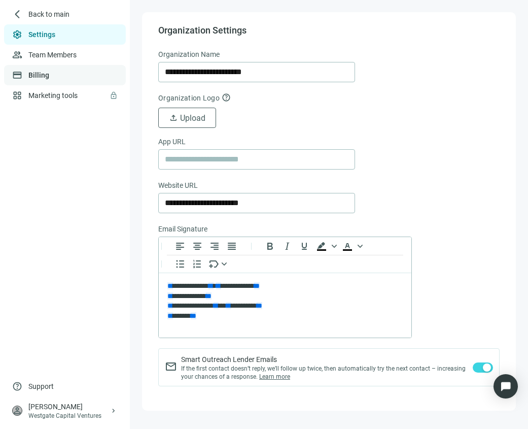 Image resolution: width=528 pixels, height=429 pixels. I want to click on span: Organization Settings, so click(203, 30).